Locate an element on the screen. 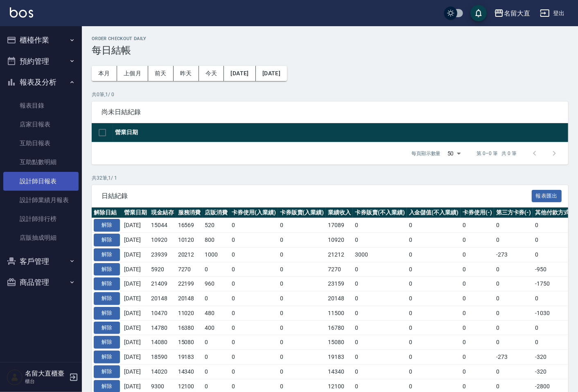  img: Person is located at coordinates (15, 377).